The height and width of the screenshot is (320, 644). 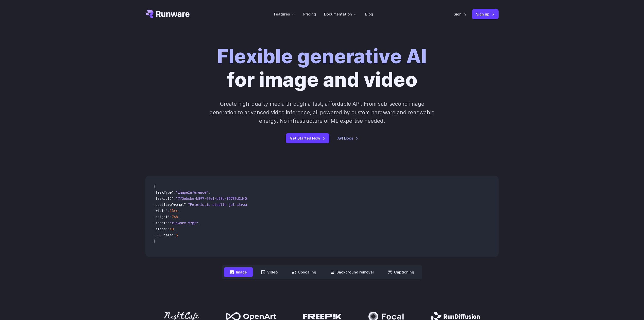 I want to click on span: "Futuristic stealth jet streaking through a neon-lit cityscape with glowing purple exhaust", so click(x=280, y=204).